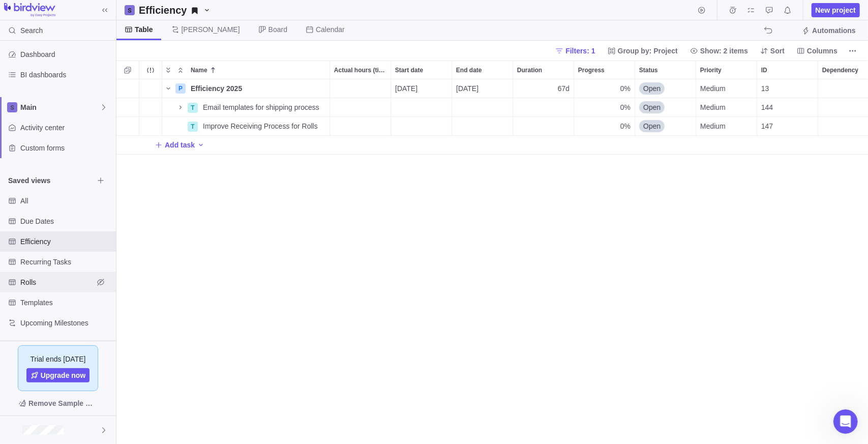 This screenshot has height=444, width=868. What do you see at coordinates (591, 70) in the screenshot?
I see `span: Progress` at bounding box center [591, 70].